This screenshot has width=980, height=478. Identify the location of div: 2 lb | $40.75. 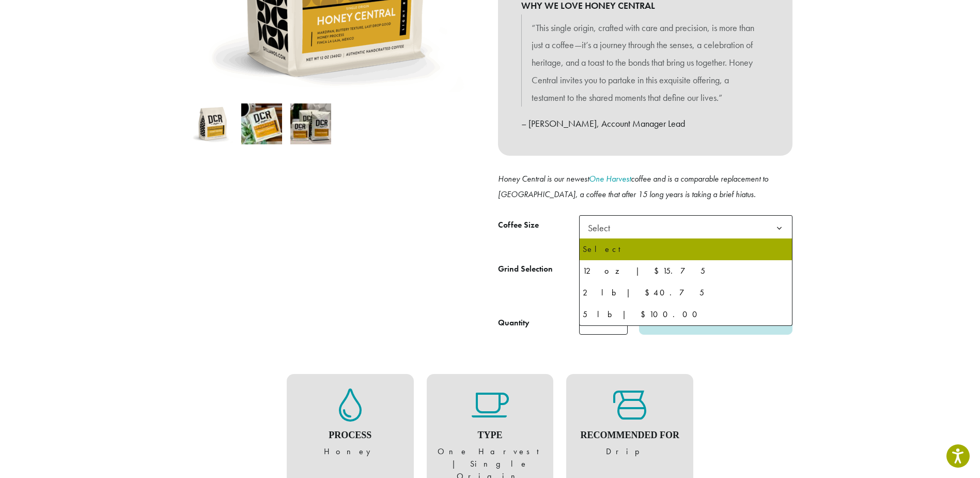
(686, 293).